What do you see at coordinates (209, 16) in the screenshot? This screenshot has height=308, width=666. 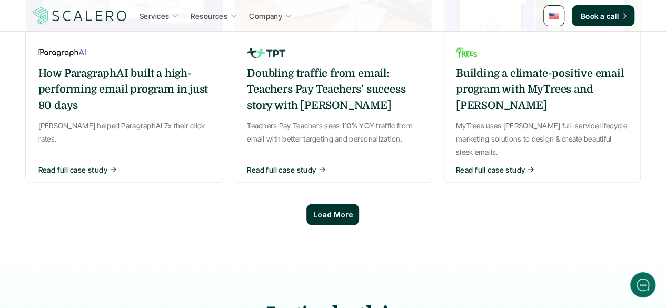 I see `p: Resources` at bounding box center [209, 16].